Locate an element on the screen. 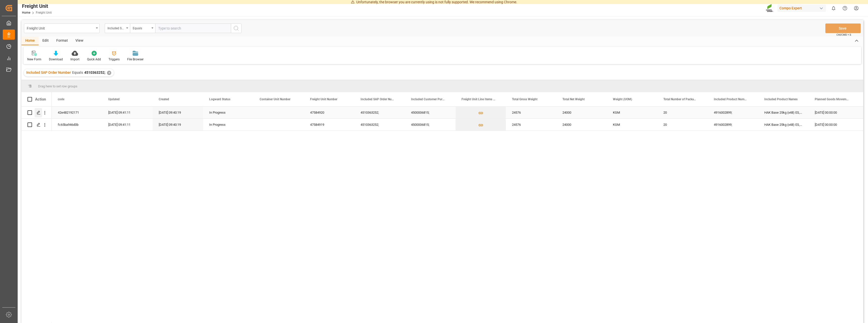  div: Compo Expert is located at coordinates (801, 8).